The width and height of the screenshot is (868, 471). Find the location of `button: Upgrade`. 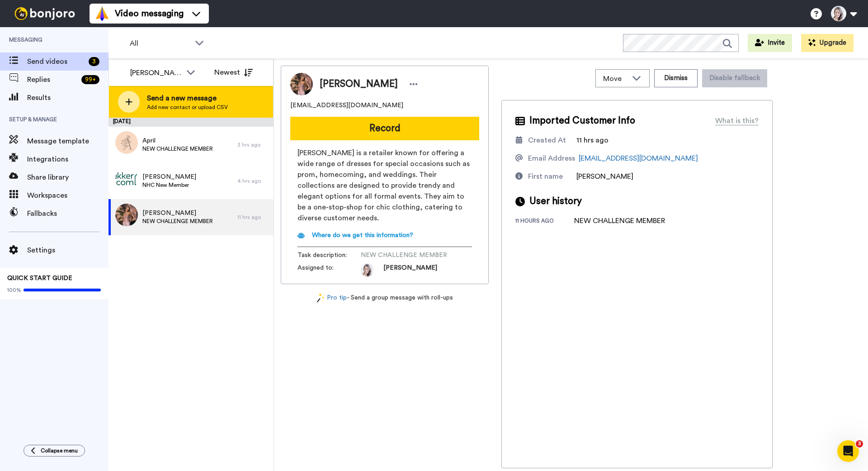

button: Upgrade is located at coordinates (827, 43).